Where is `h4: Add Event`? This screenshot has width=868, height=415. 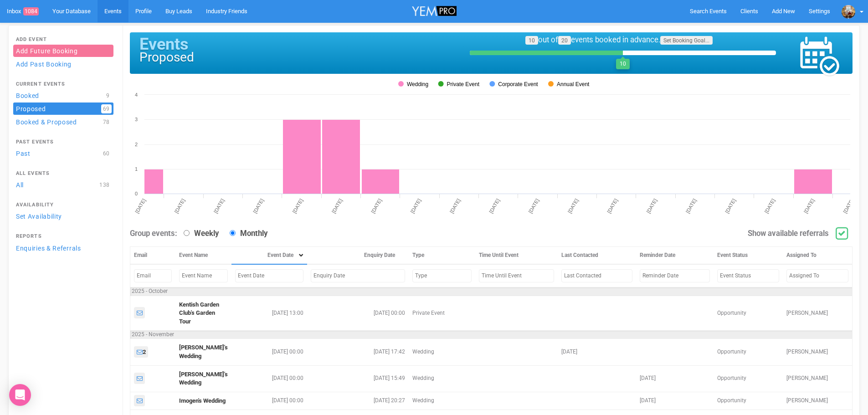
h4: Add Event is located at coordinates (64, 40).